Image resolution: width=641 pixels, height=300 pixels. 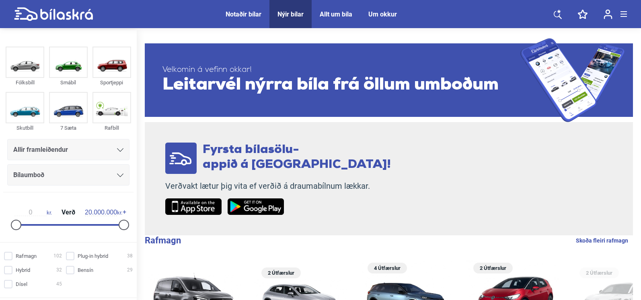 I want to click on span: Rafmagn, so click(x=26, y=256).